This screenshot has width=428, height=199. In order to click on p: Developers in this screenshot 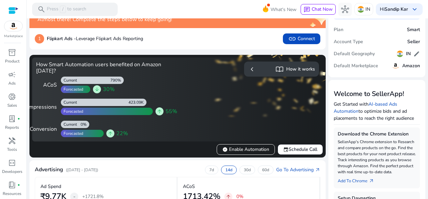, I will do `click(12, 171)`.